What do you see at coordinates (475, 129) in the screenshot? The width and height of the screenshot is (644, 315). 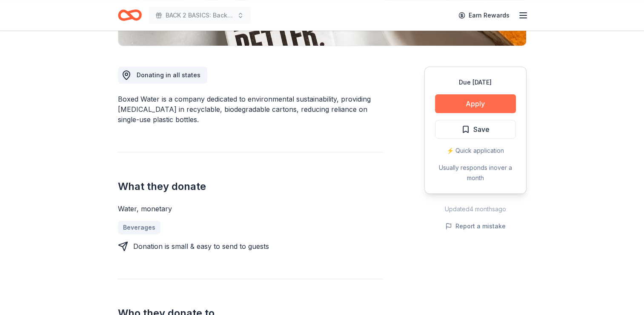 I see `button: Save` at bounding box center [475, 129].